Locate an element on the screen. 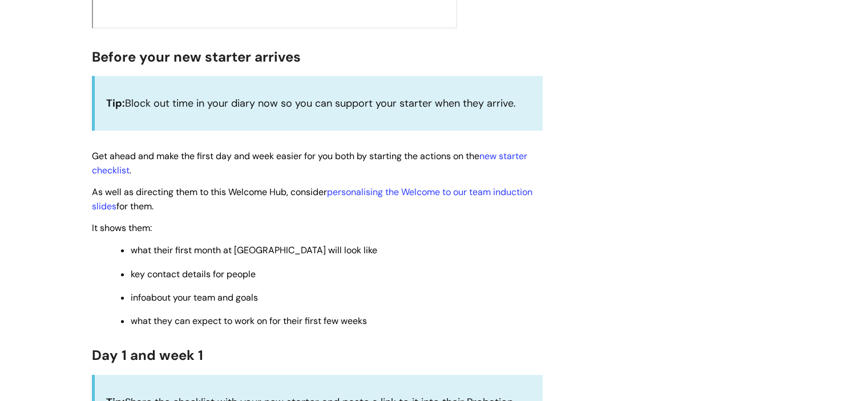 The height and width of the screenshot is (401, 868). span: what they can expect to work on for their first few weeks is located at coordinates (249, 321).